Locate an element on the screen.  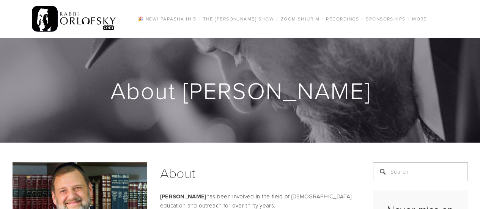
input: Search is located at coordinates (420, 172).